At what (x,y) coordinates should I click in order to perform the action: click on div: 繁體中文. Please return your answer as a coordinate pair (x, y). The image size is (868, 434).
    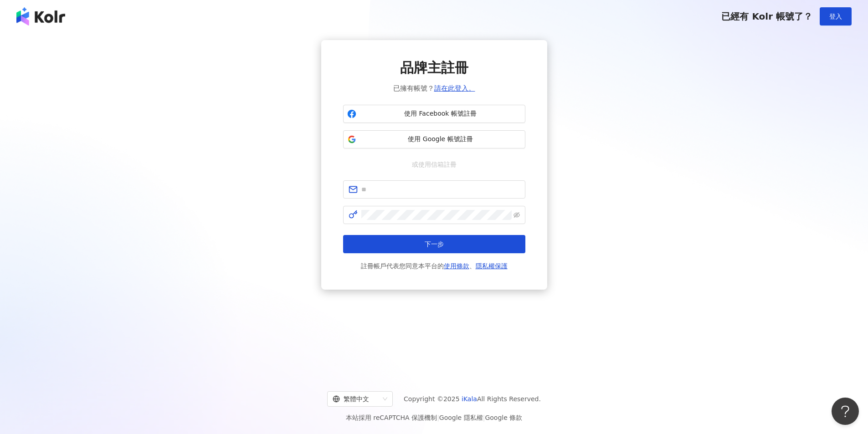
    Looking at the image, I should click on (356, 399).